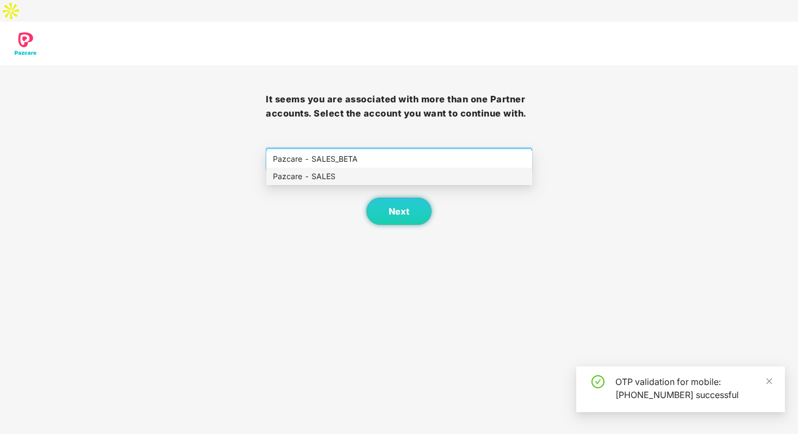 The width and height of the screenshot is (798, 434). What do you see at coordinates (399, 159) in the screenshot?
I see `span: Select company and role` at bounding box center [399, 159].